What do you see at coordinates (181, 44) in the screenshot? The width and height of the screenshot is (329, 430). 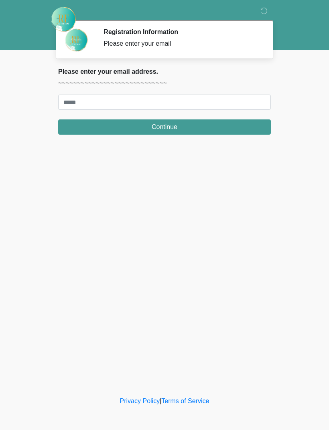 I see `div: Please enter your email` at bounding box center [181, 44].